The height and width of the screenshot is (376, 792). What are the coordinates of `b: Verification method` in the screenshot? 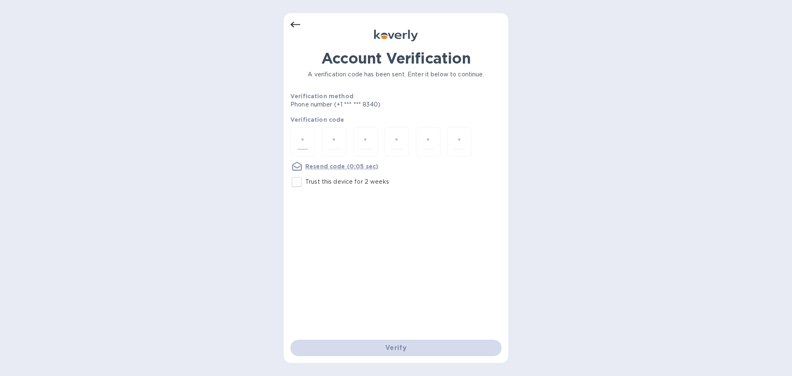 It's located at (322, 96).